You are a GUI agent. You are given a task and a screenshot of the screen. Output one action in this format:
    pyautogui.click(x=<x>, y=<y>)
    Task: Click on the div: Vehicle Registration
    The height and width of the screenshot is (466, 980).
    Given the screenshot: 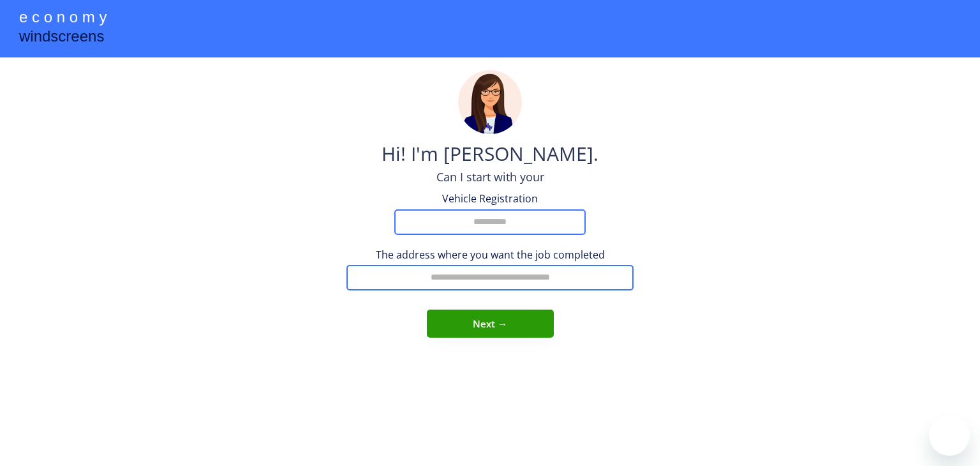 What is the action you would take?
    pyautogui.click(x=490, y=199)
    